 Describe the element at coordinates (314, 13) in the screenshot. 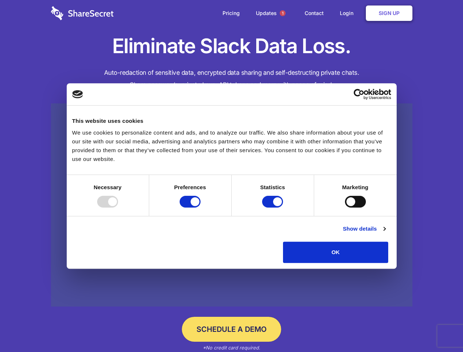

I see `a: Contact` at that location.